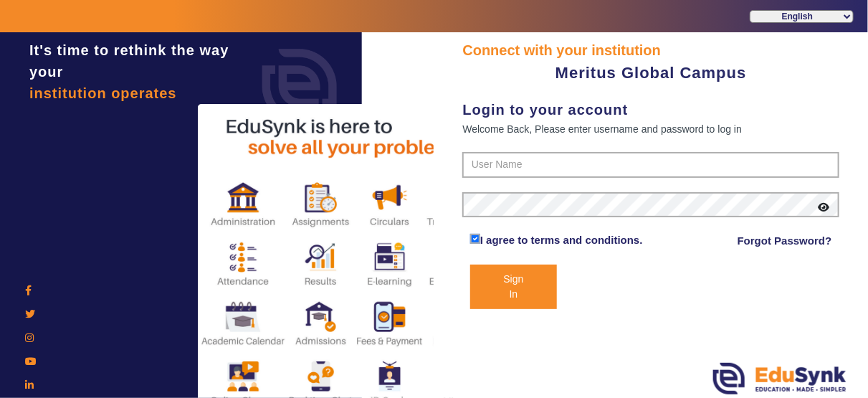  Describe the element at coordinates (651, 73) in the screenshot. I see `div: Meritus Global Campus` at that location.